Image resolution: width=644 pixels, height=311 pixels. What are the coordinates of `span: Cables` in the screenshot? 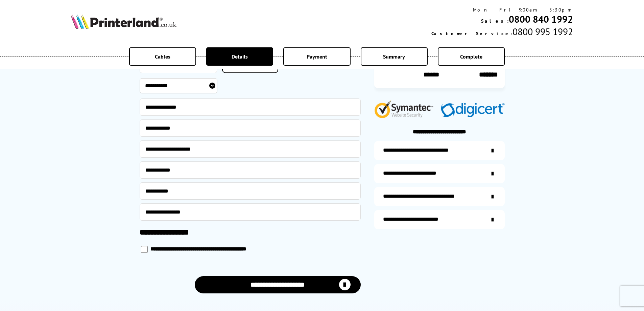 It's located at (163, 56).